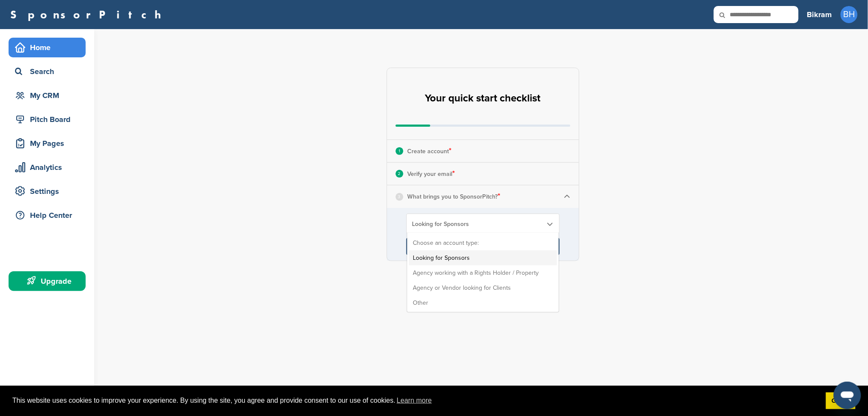  I want to click on a: My Pages, so click(47, 143).